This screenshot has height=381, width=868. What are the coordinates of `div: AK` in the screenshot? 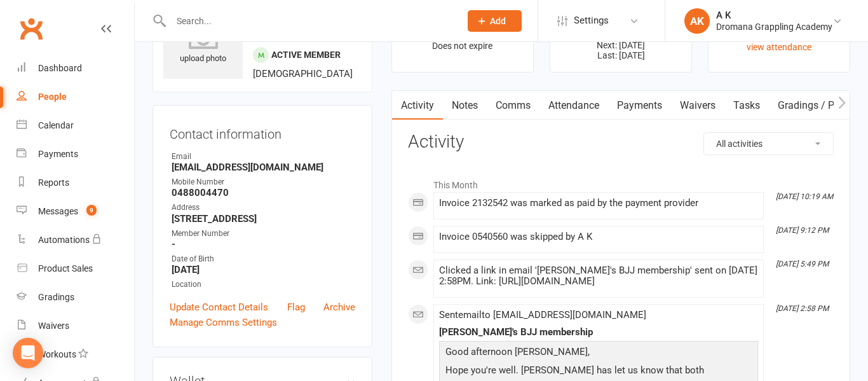 It's located at (697, 21).